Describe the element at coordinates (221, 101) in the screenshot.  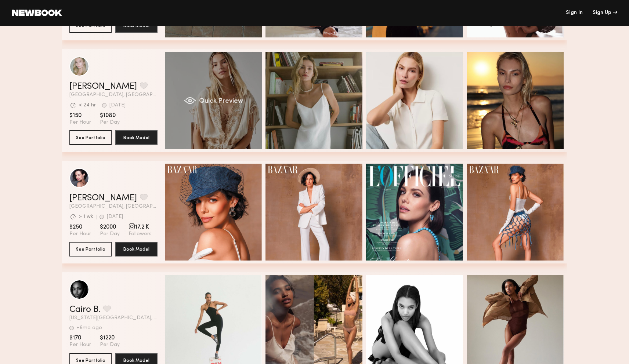
I see `span: Quick Preview` at that location.